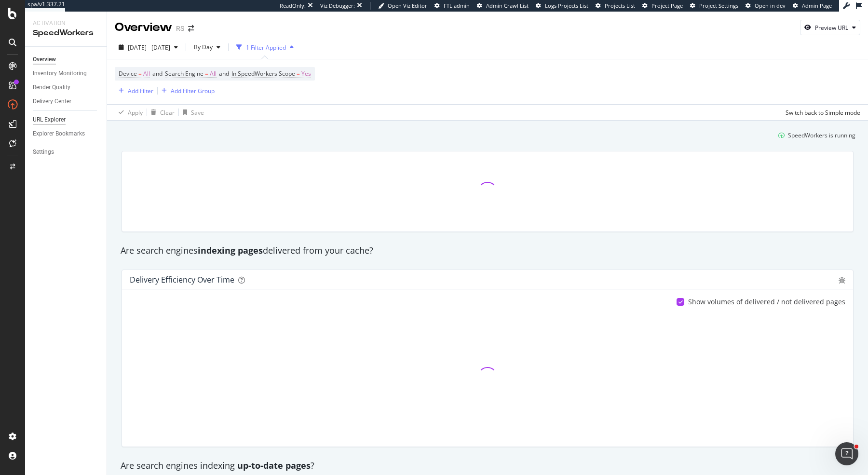 The image size is (868, 475). I want to click on span: Yes, so click(306, 73).